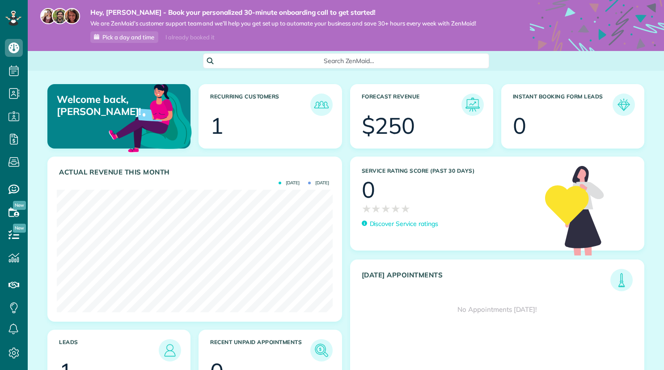 The image size is (664, 370). Describe the element at coordinates (72, 16) in the screenshot. I see `img: michelle-19f622bdf1676172e81f8f8fba1fb50e276960ebfe0243fe18214015130c80e4.jpg` at that location.